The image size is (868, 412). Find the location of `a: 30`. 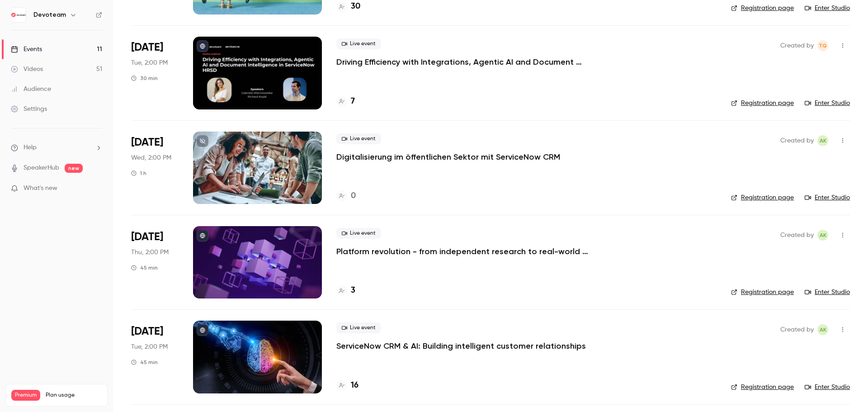

a: 30 is located at coordinates (348, 6).